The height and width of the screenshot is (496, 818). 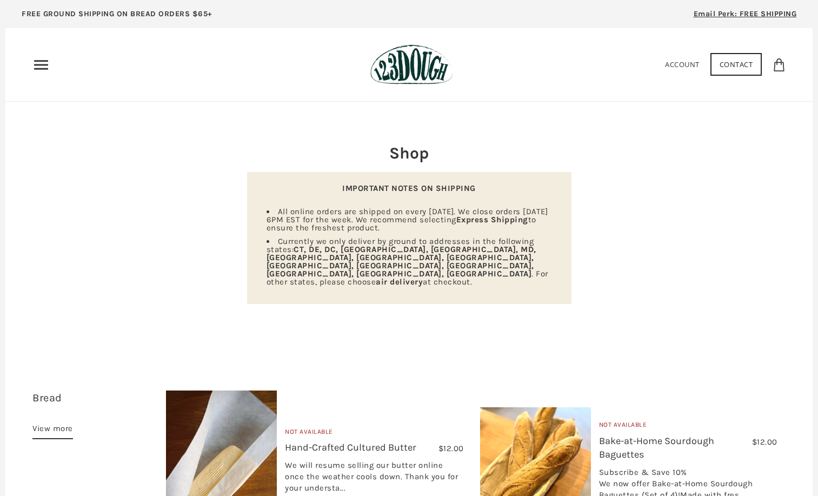 I want to click on h3: 13 items, so click(x=95, y=406).